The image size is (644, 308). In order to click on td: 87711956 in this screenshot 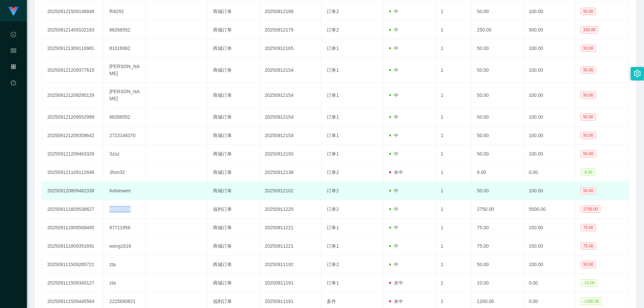, I will do `click(124, 228)`.